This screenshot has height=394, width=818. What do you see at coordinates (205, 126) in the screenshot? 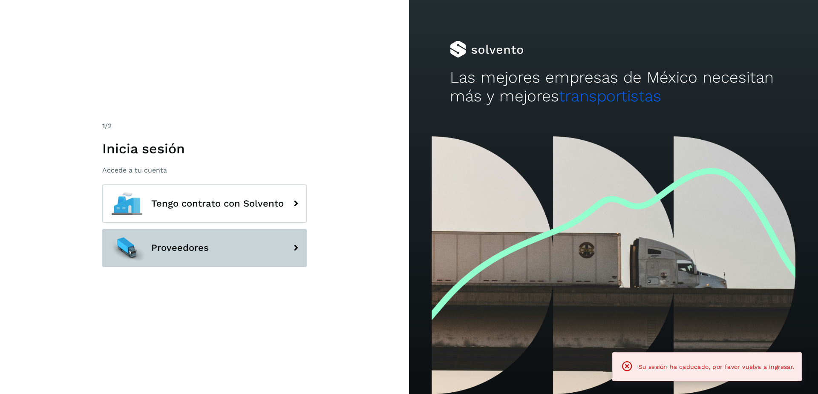
I see `div: /2` at bounding box center [205, 126].